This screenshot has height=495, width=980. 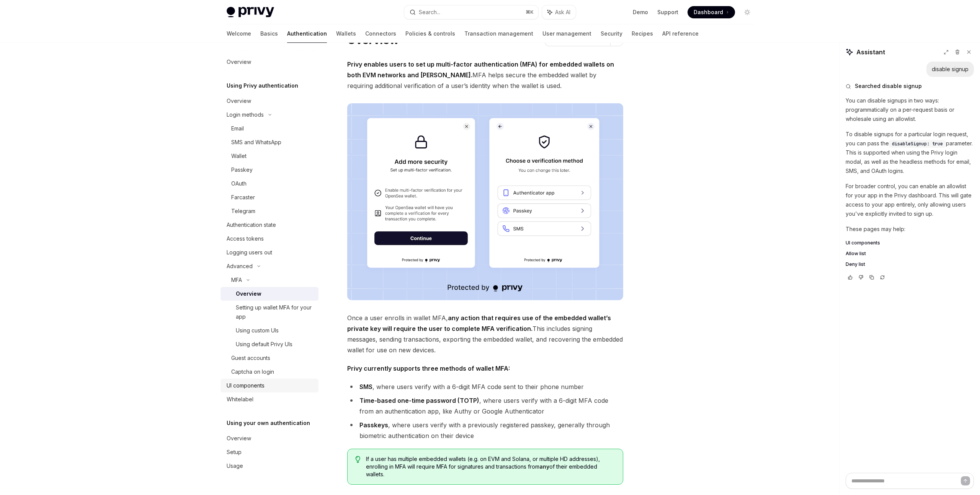 What do you see at coordinates (269, 312) in the screenshot?
I see `a: Setting up wallet MFA for your app` at bounding box center [269, 312].